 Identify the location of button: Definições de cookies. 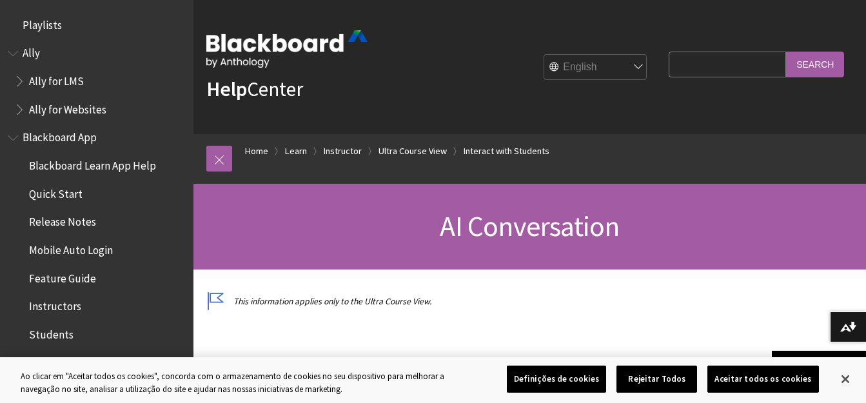
(556, 379).